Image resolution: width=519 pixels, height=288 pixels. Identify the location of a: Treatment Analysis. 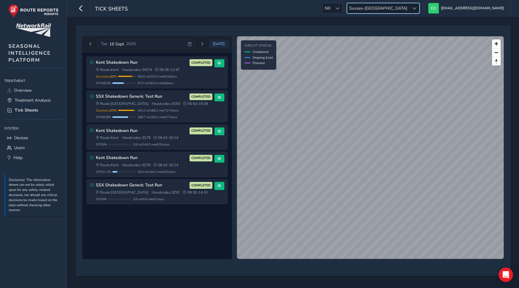
(33, 100).